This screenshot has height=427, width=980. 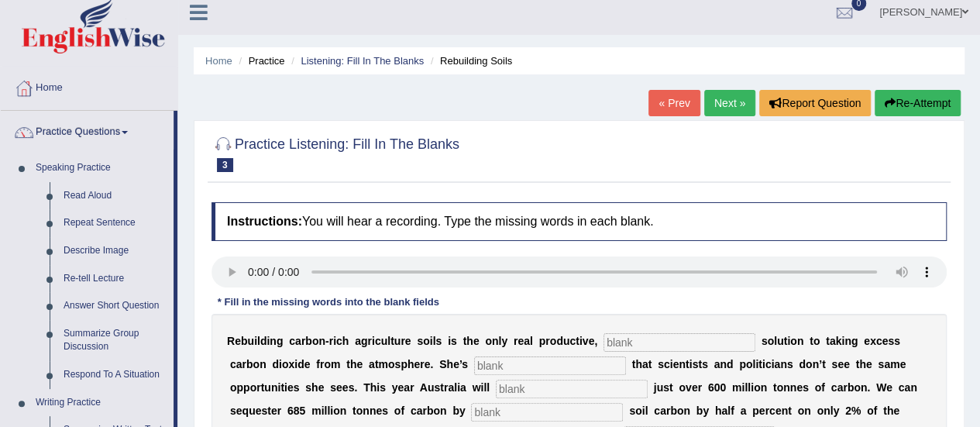 What do you see at coordinates (115, 279) in the screenshot?
I see `a: Re-tell Lecture` at bounding box center [115, 279].